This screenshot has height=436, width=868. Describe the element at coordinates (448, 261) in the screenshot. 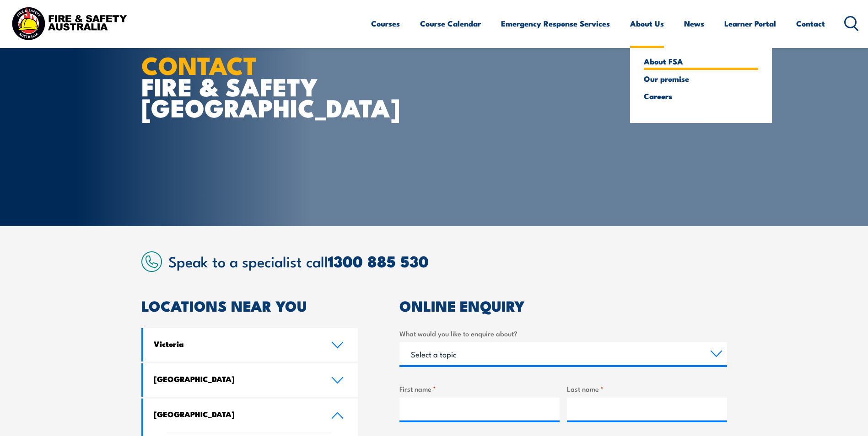

I see `h2: Speak to a specialist call` at that location.